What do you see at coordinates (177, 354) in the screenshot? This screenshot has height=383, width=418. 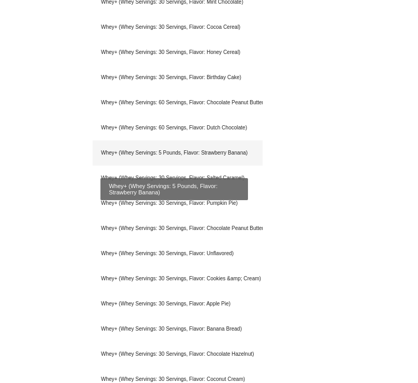 I see `div: Whey+ (Whey Servings: 30 Servings, Flavor: Chocolate Hazelnut)` at bounding box center [177, 354].